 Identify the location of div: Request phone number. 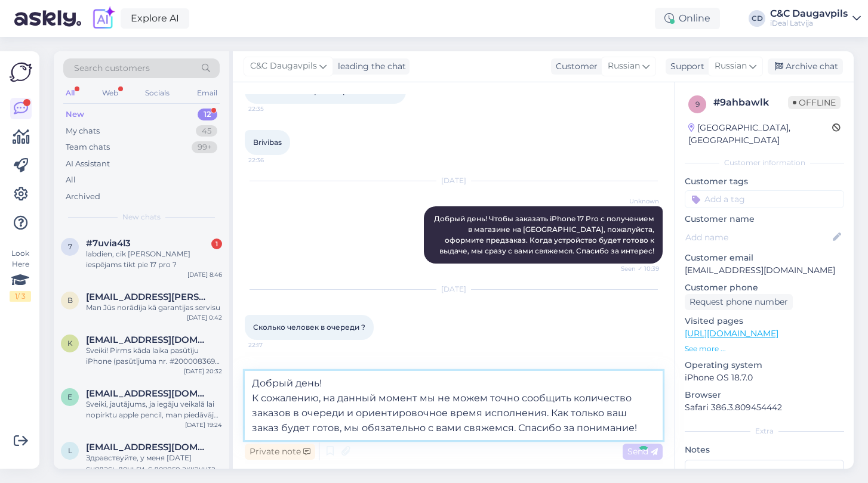
(739, 302).